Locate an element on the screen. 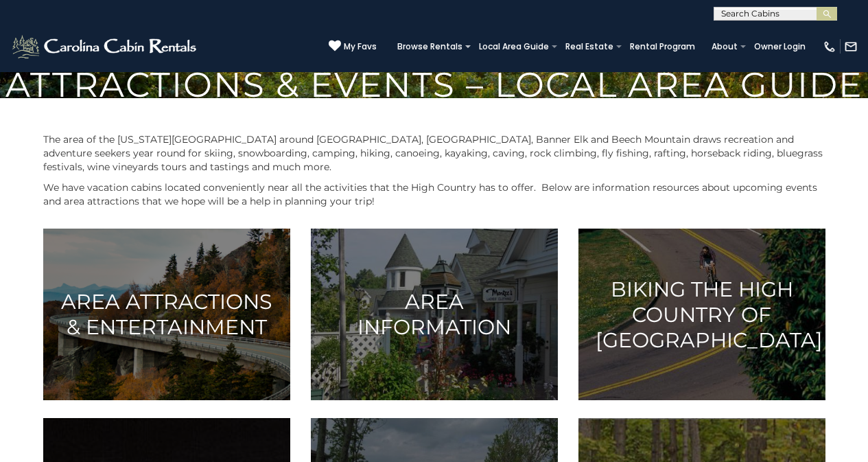  img: White-1-2.png is located at coordinates (105, 47).